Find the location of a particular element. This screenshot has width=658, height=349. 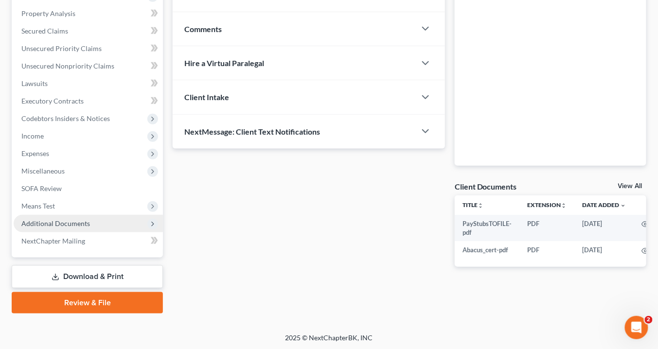

a: Download & Print is located at coordinates (87, 277).